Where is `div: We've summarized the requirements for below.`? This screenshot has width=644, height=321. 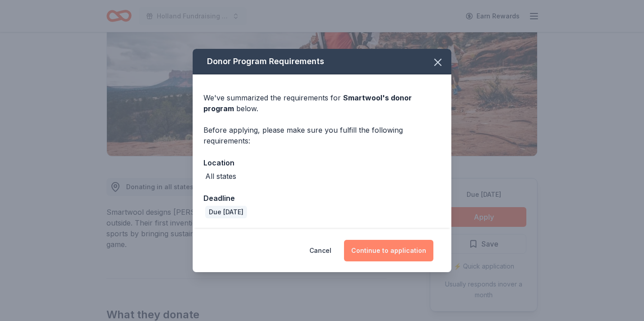 div: We've summarized the requirements for below. is located at coordinates (322, 103).